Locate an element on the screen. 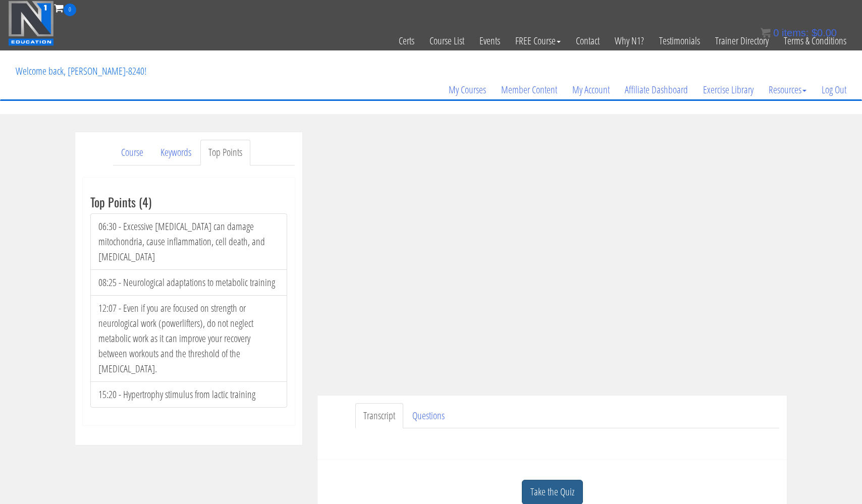 The height and width of the screenshot is (504, 862). a: Resources is located at coordinates (787, 90).